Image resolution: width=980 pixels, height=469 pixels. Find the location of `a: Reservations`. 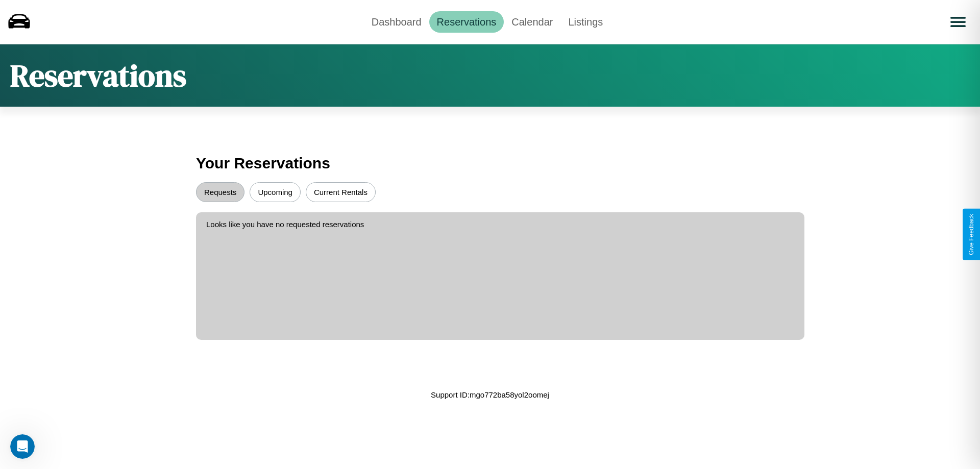

a: Reservations is located at coordinates (466, 22).